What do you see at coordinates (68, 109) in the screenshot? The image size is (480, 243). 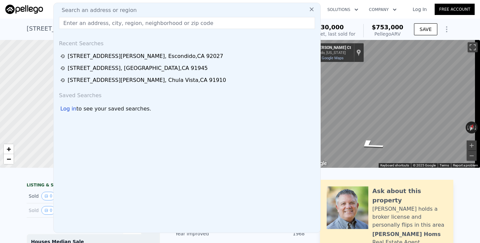 I see `div: Log in` at bounding box center [68, 109].